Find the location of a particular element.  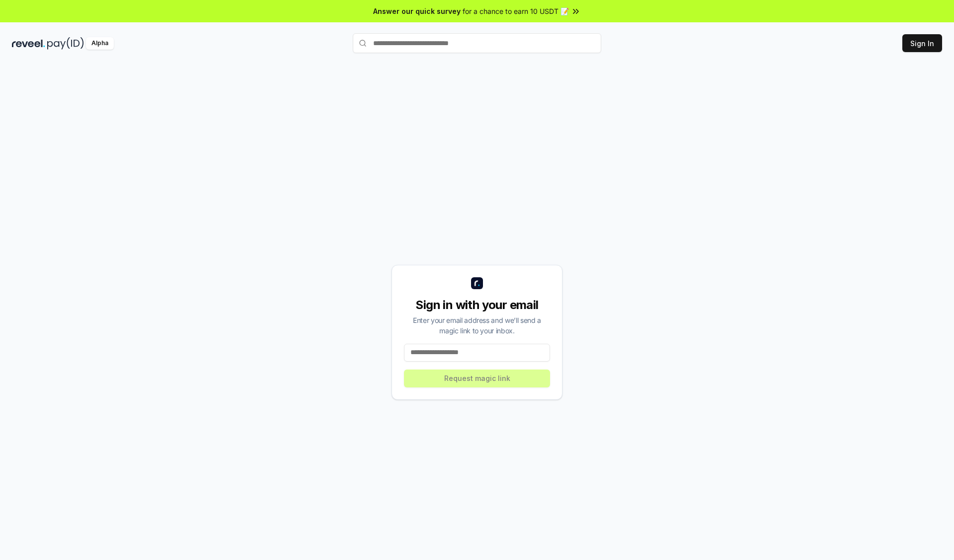

span: for a chance to earn 10 USDT 📝 is located at coordinates (516, 11).